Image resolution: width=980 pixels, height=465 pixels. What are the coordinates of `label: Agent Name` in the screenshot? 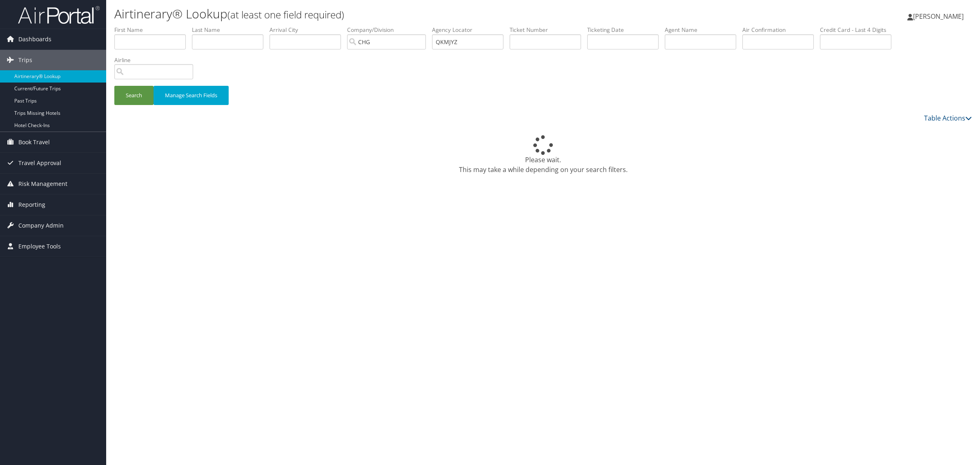 It's located at (704, 30).